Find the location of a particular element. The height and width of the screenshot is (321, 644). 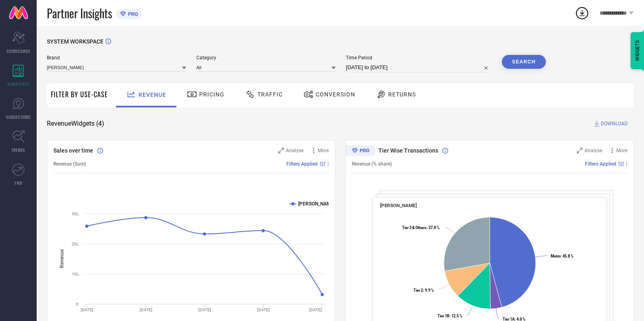

span: Filter By Use-Case is located at coordinates (79, 94).